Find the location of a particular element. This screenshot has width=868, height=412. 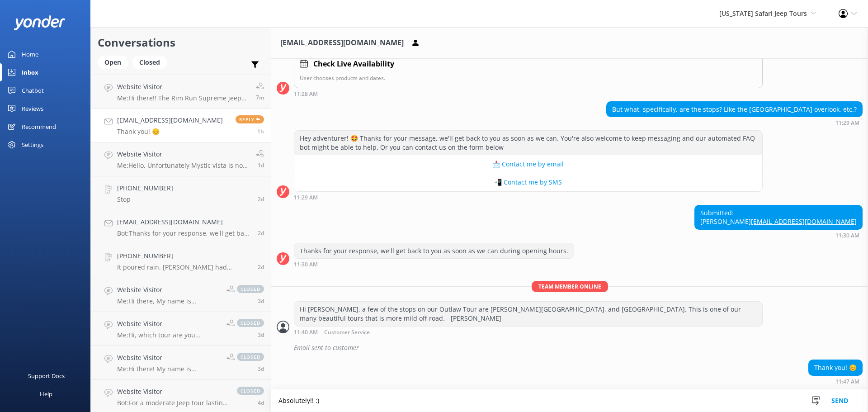

div: Settings is located at coordinates (33, 145).